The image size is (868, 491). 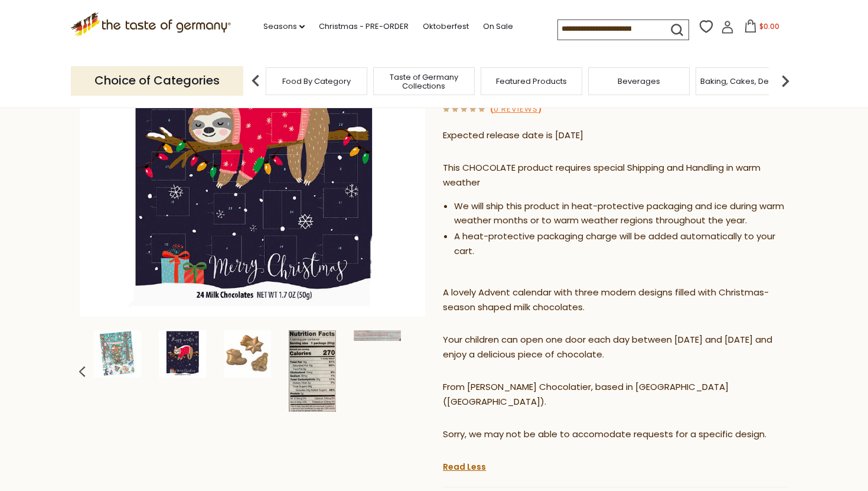 What do you see at coordinates (317, 81) in the screenshot?
I see `span: Food By Category` at bounding box center [317, 81].